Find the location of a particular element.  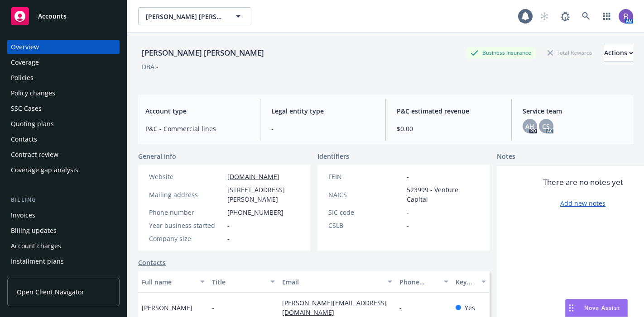

a: Accounts is located at coordinates (63, 16).